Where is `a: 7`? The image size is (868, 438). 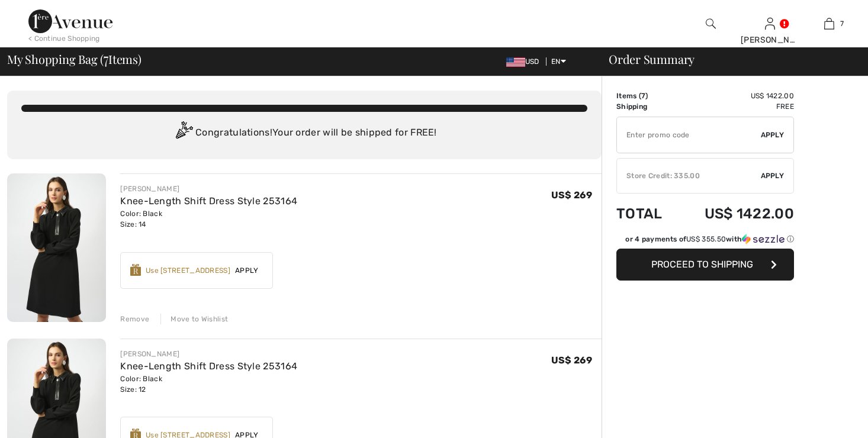 a: 7 is located at coordinates (829, 24).